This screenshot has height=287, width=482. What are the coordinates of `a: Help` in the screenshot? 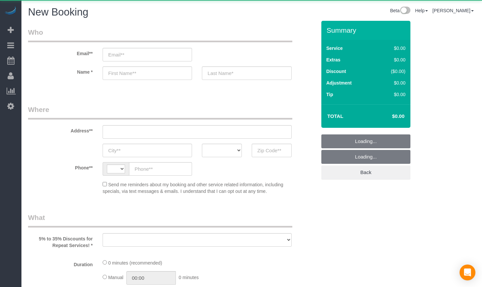 It's located at (421, 11).